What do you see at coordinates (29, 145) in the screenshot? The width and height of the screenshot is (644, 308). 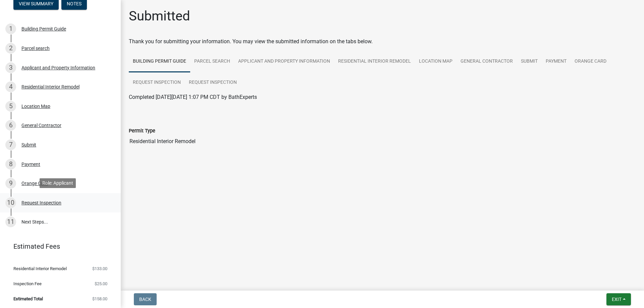 I see `div: Submit` at bounding box center [29, 145].